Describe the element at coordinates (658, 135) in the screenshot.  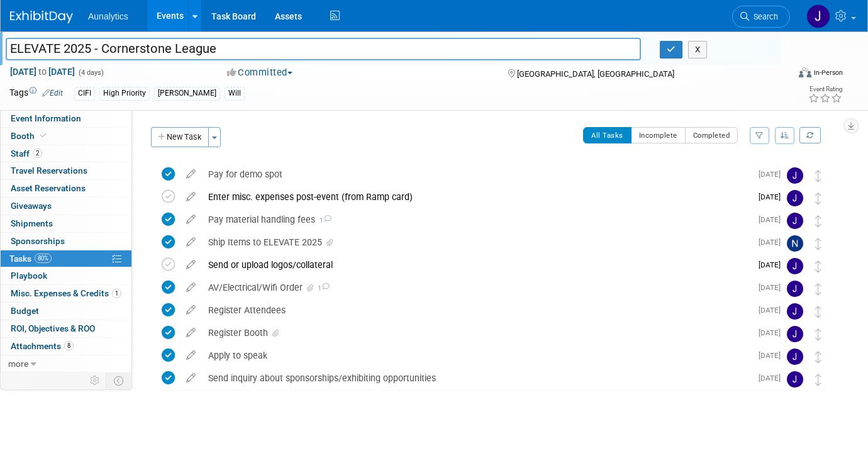
I see `button: Incomplete` at that location.